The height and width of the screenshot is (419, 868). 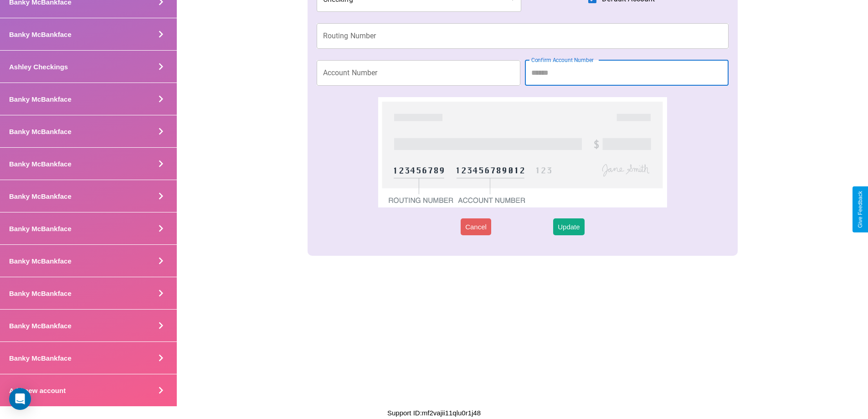 I want to click on img: check, so click(x=522, y=152).